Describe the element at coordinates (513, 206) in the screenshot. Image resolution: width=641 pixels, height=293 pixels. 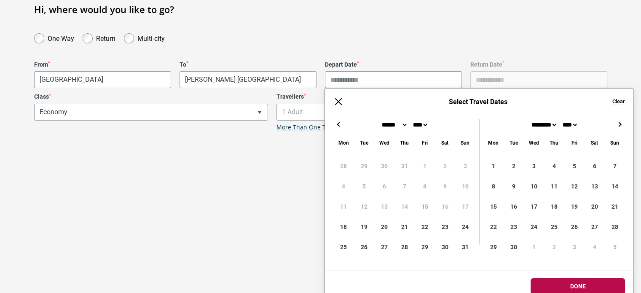
I see `div: 16` at that location.